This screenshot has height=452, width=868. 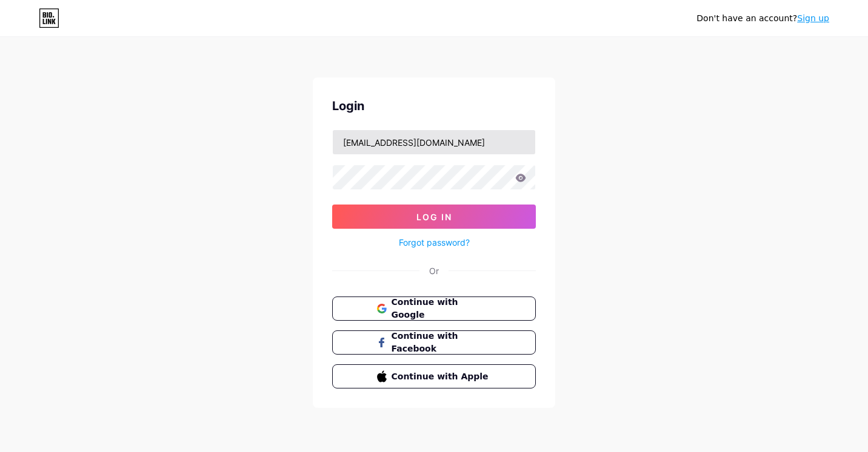 I want to click on span: Log In, so click(x=434, y=217).